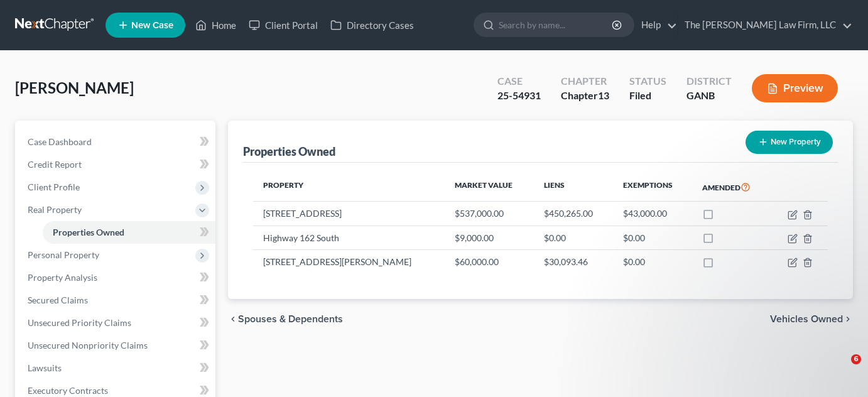  What do you see at coordinates (58, 300) in the screenshot?
I see `span: Secured Claims` at bounding box center [58, 300].